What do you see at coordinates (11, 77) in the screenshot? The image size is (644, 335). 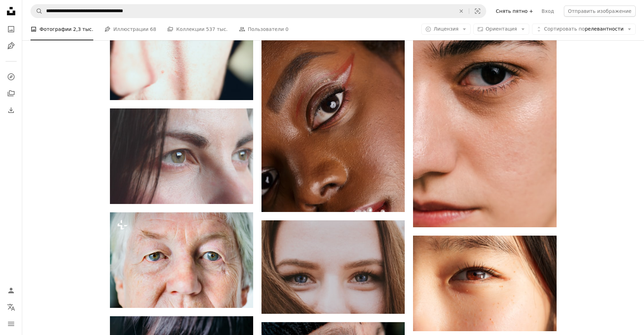 I see `a: Исследовать` at bounding box center [11, 77].